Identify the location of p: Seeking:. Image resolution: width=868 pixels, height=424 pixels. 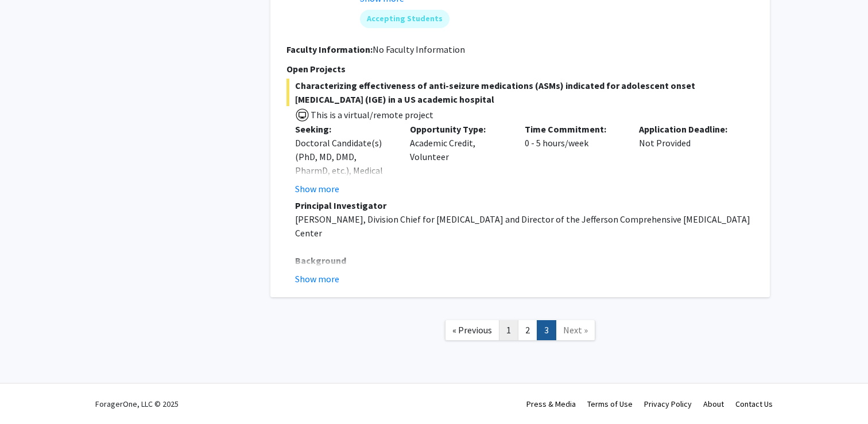
(344, 129).